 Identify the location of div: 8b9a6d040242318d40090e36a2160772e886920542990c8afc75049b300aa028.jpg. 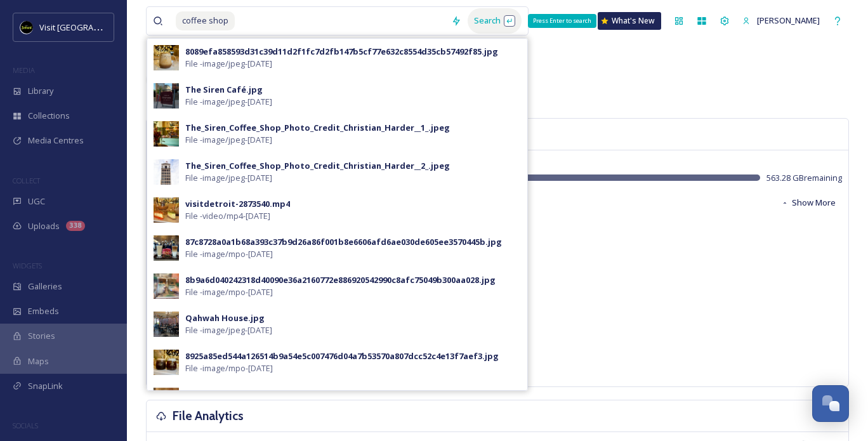
(340, 280).